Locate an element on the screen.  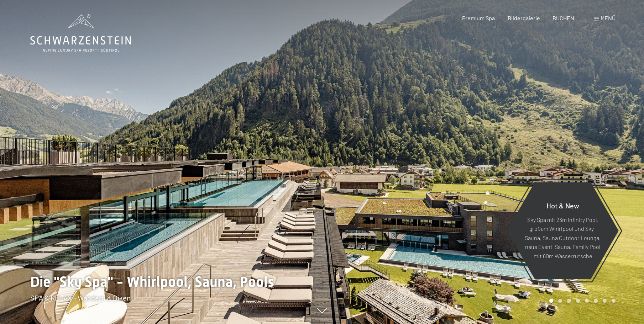
div: Carousel Page 2 is located at coordinates (560, 301).